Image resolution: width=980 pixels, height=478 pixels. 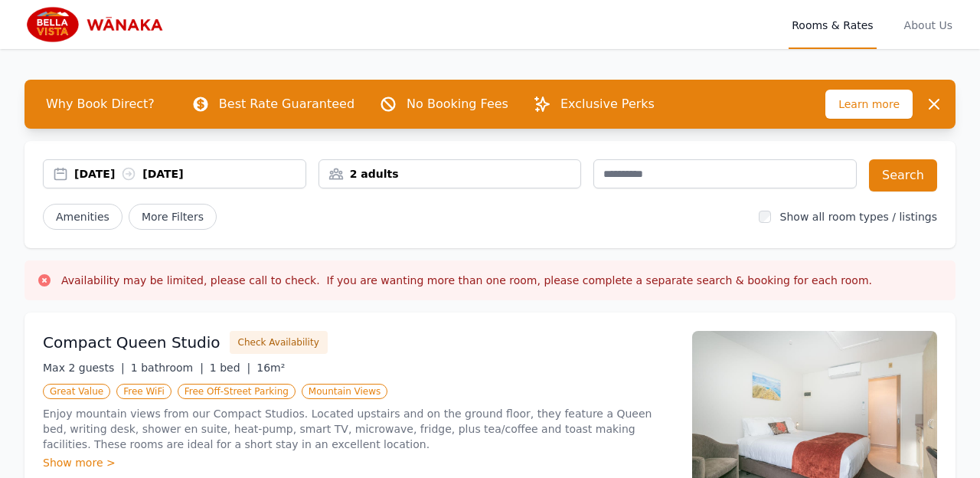 I want to click on h3: Compact Queen Studio, so click(x=132, y=342).